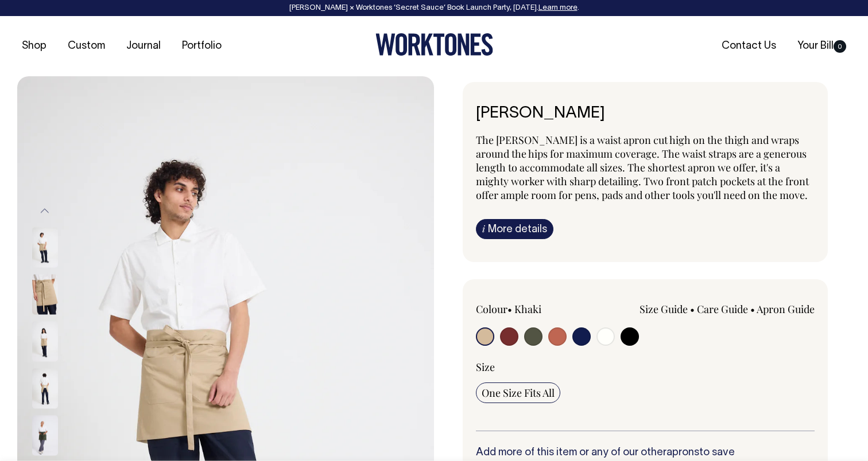  Describe the element at coordinates (646, 367) in the screenshot. I see `div: Size` at that location.